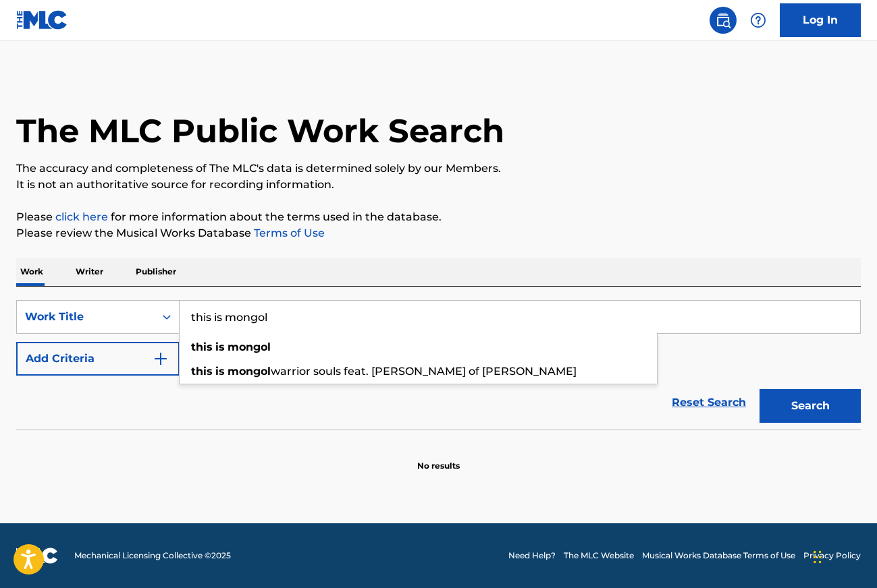  Describe the element at coordinates (156, 272) in the screenshot. I see `p: Publisher` at that location.